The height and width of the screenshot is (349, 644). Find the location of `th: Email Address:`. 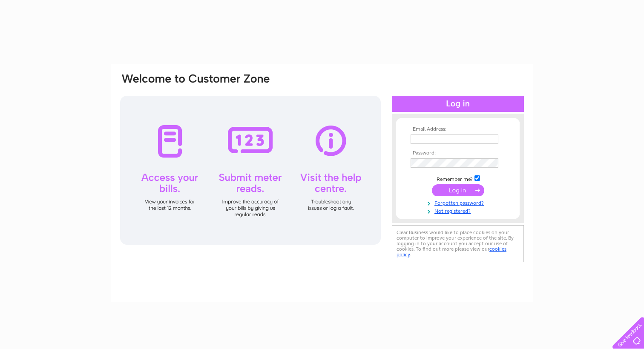

th: Email Address: is located at coordinates (458, 129).